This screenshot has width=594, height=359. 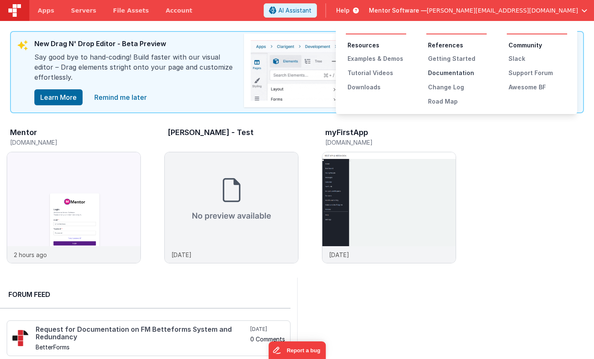 I want to click on div: Downloads, so click(x=377, y=87).